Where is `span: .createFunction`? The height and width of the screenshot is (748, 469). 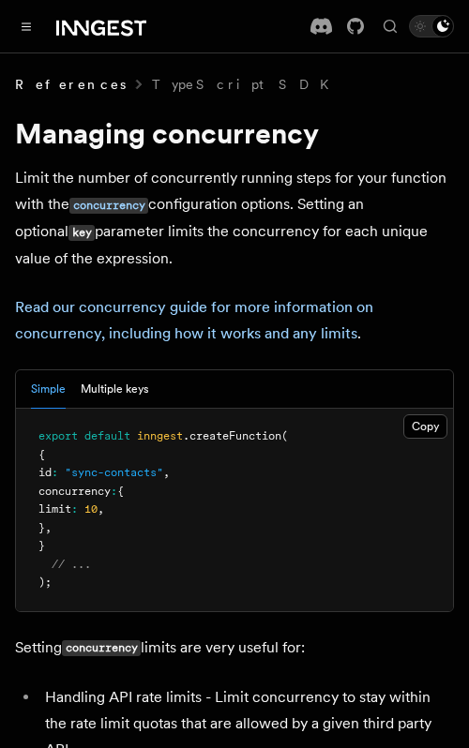
span: .createFunction is located at coordinates (231, 436).